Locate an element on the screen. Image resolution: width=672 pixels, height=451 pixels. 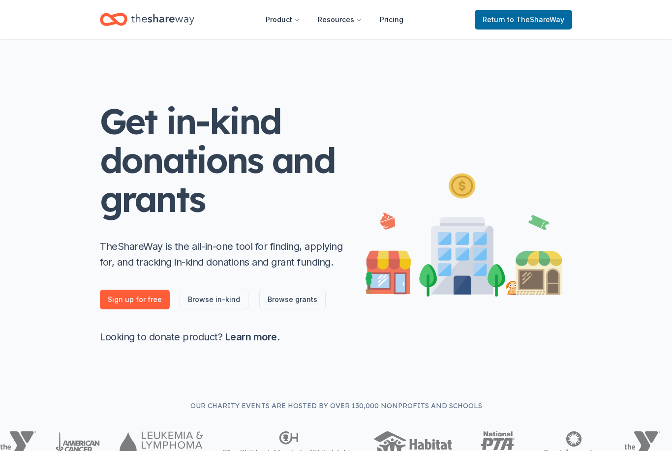
span: Return is located at coordinates (523, 20).